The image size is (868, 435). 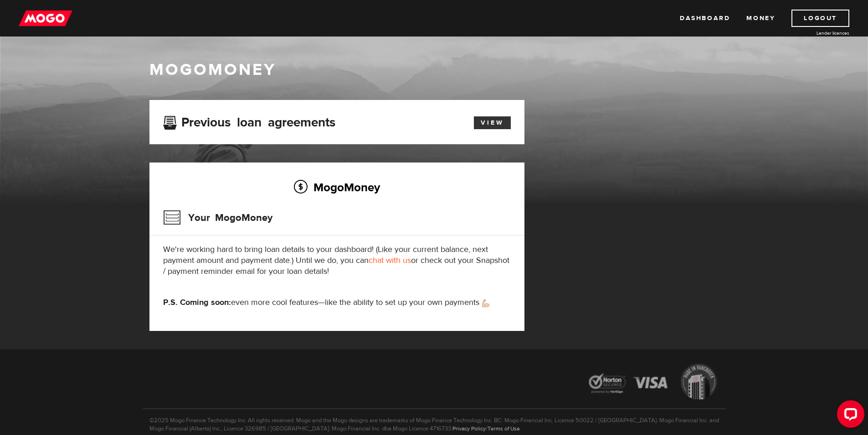 I want to click on a: Lender licences, so click(x=815, y=33).